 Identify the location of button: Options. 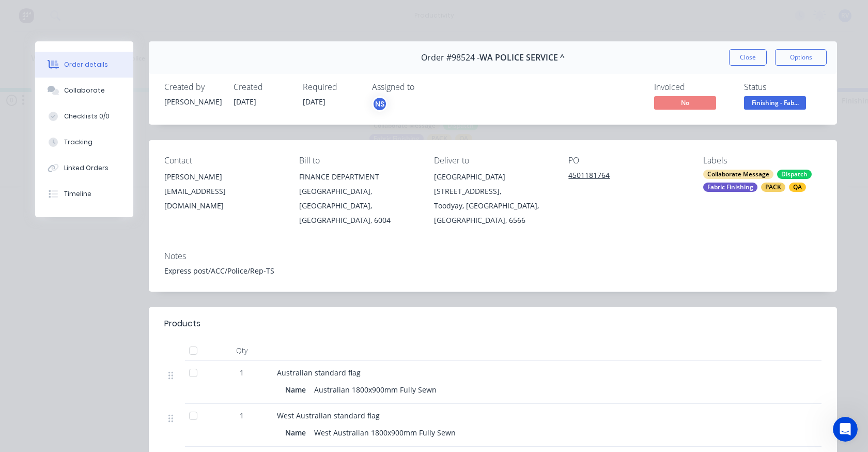
(801, 57).